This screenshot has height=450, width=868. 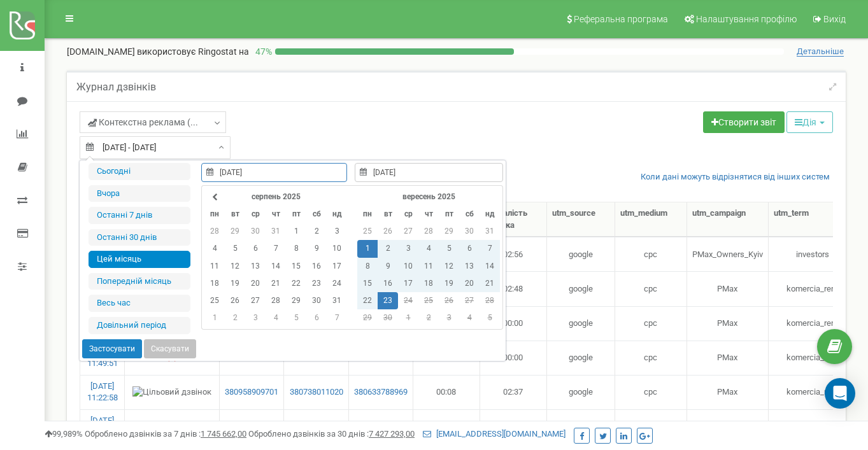 I want to click on u: 1 745 662,00, so click(x=223, y=433).